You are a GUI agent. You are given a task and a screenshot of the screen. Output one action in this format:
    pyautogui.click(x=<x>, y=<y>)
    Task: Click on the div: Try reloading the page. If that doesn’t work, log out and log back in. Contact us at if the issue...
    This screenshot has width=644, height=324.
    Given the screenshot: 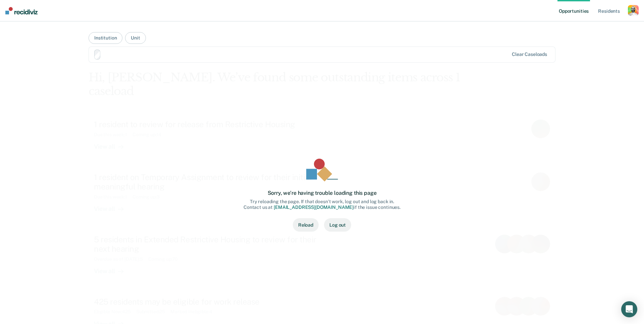 What is the action you would take?
    pyautogui.click(x=322, y=205)
    